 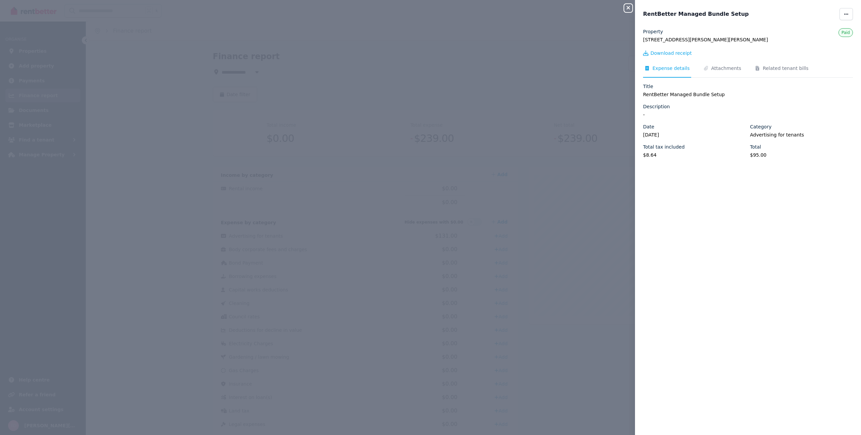 What do you see at coordinates (664, 147) in the screenshot?
I see `label: Total tax included` at bounding box center [664, 147].